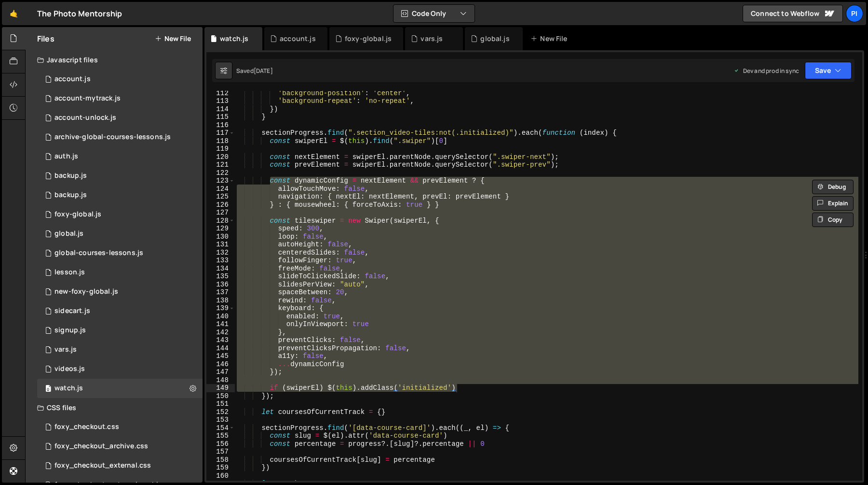  I want to click on div: videos.js, so click(69, 369).